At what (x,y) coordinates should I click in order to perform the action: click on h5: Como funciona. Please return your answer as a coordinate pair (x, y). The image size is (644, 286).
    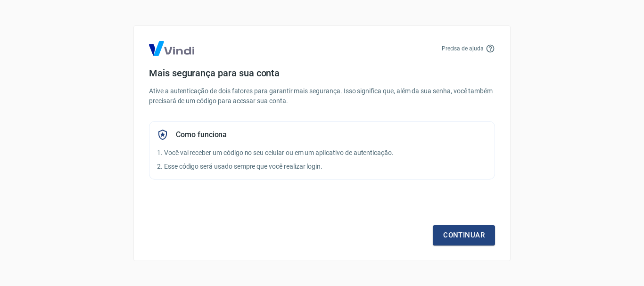
    Looking at the image, I should click on (201, 135).